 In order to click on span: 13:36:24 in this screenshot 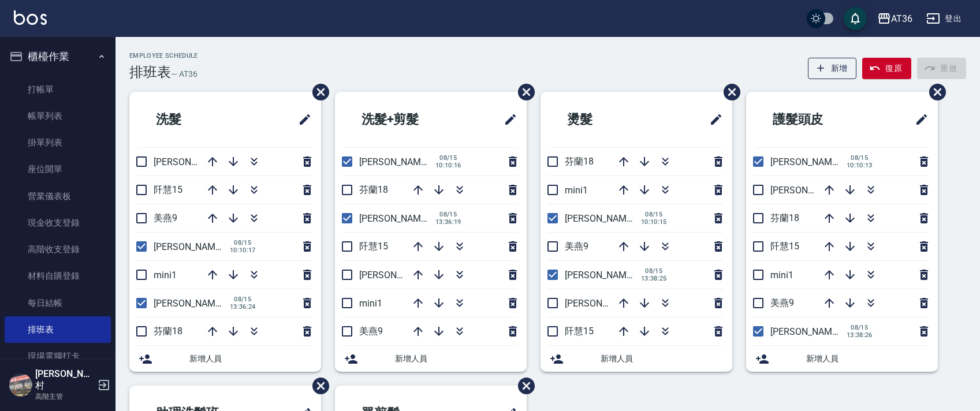, I will do `click(243, 307)`.